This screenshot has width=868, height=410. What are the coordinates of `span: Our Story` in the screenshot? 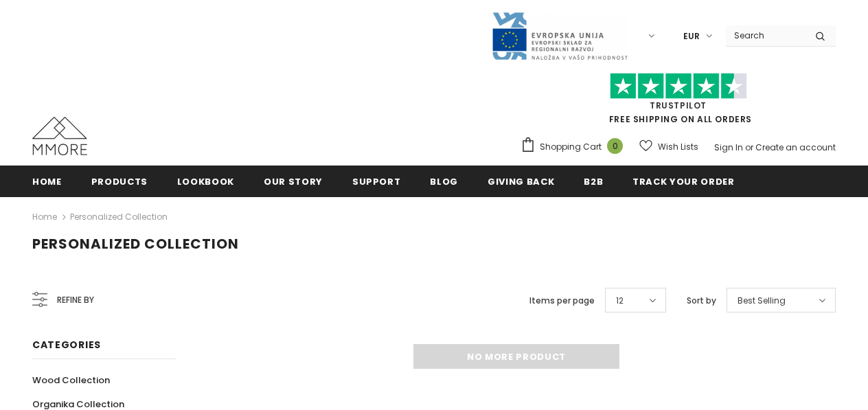 It's located at (293, 181).